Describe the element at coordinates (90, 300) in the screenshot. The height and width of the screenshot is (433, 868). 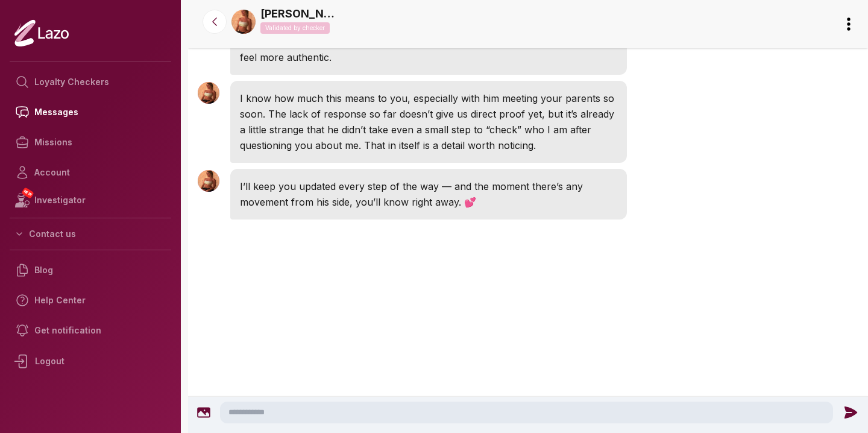
I see `a: Help Center` at that location.